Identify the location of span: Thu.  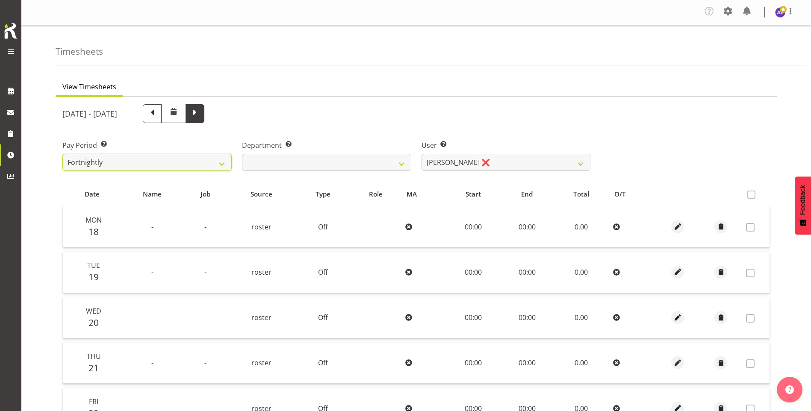
(94, 357).